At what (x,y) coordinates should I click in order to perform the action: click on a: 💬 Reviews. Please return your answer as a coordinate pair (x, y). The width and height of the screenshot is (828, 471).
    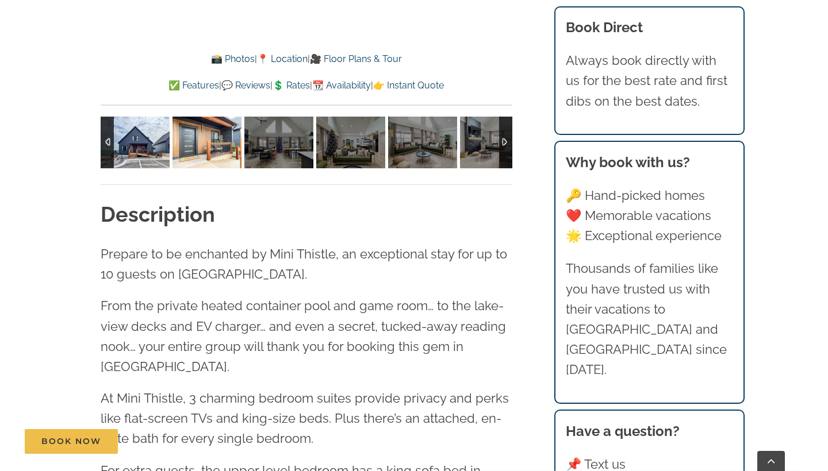
    Looking at the image, I should click on (245, 85).